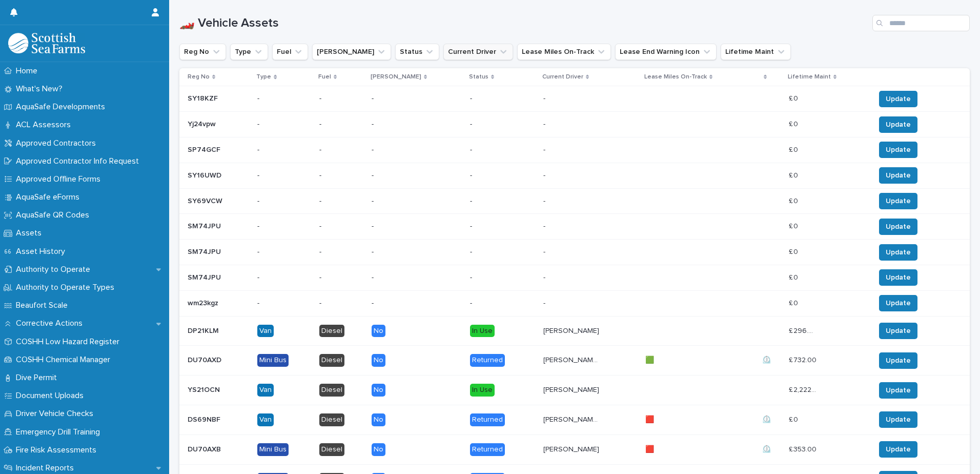 This screenshot has width=980, height=474. Describe the element at coordinates (47, 468) in the screenshot. I see `p: Incident Reports` at that location.